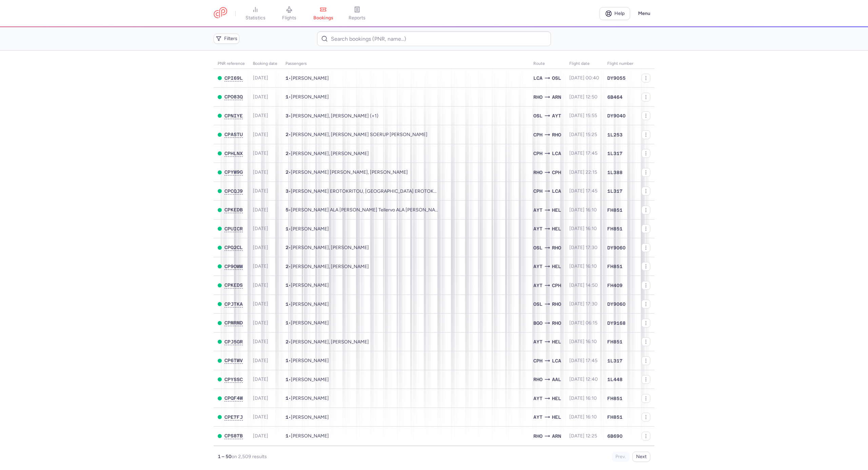 This screenshot has height=470, width=868. Describe the element at coordinates (330, 248) in the screenshot. I see `span: Tony ERIKSEN, Linn HANSEN` at that location.